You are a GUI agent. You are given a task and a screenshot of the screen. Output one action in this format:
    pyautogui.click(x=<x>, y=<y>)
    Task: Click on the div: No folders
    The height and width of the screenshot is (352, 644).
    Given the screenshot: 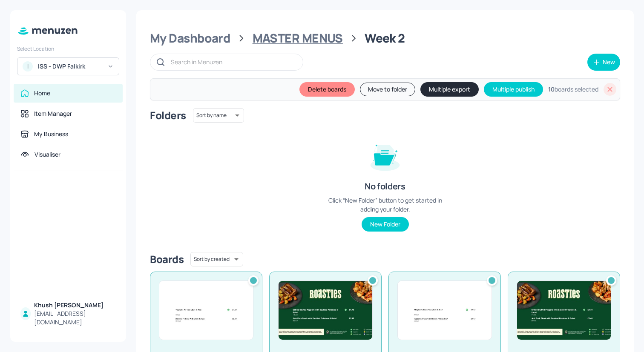 What is the action you would take?
    pyautogui.click(x=385, y=186)
    